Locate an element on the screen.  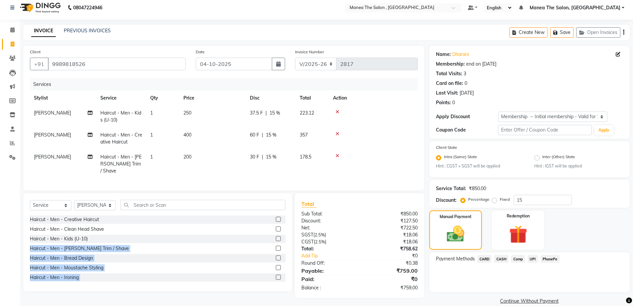
div: Services is located at coordinates (227, 84).